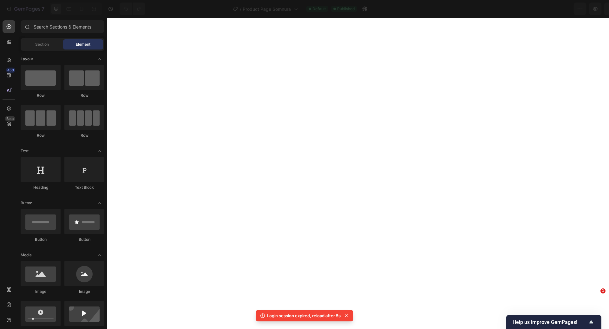  I want to click on button: Assigned Products, so click(510, 9).